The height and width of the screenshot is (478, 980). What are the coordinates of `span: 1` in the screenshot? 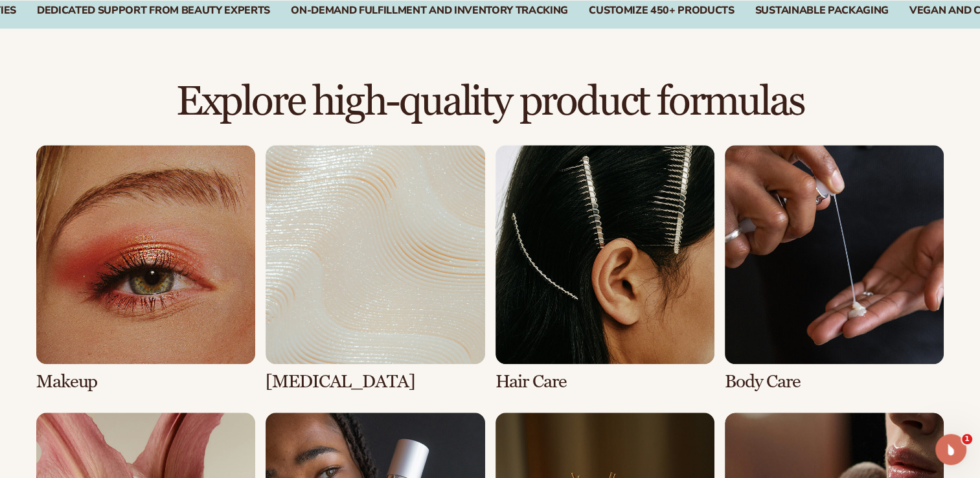 It's located at (967, 440).